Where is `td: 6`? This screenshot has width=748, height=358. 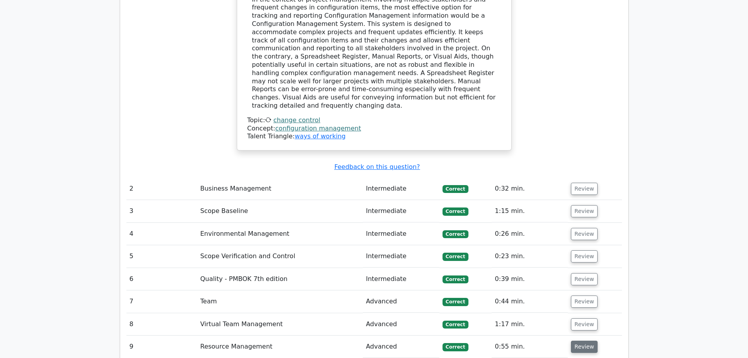 td: 6 is located at coordinates (162, 279).